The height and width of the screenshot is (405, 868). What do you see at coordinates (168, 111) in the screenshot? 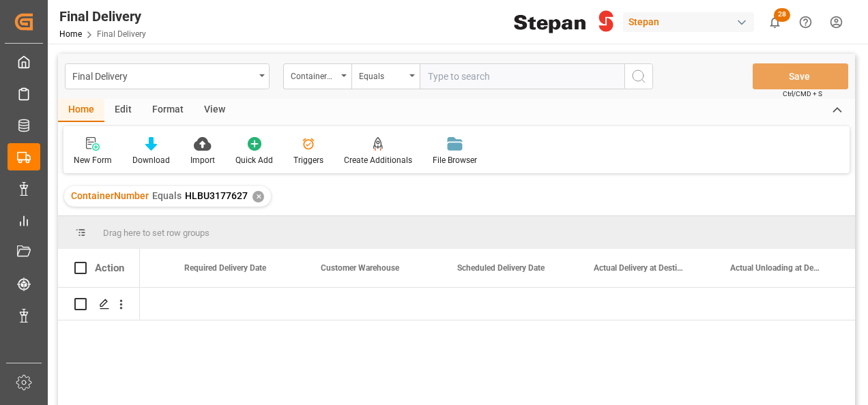
I see `div: Format` at bounding box center [168, 111].